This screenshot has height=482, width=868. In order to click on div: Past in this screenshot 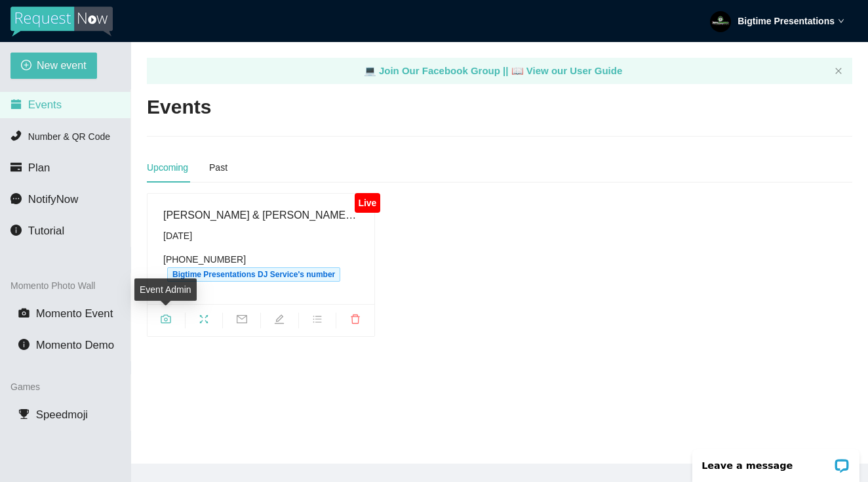, I will do `click(218, 167)`.